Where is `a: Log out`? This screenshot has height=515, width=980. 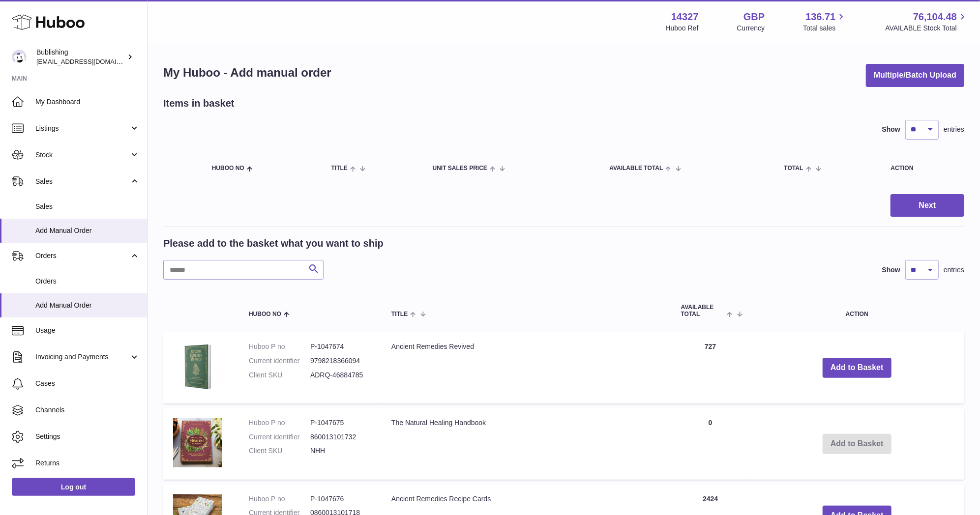
a: Log out is located at coordinates (74, 487).